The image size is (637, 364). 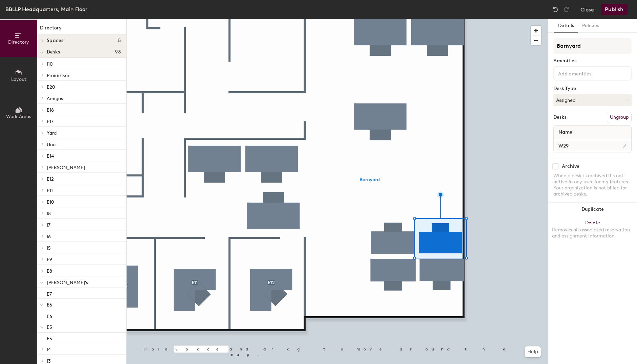 I want to click on p: E5, so click(x=49, y=337).